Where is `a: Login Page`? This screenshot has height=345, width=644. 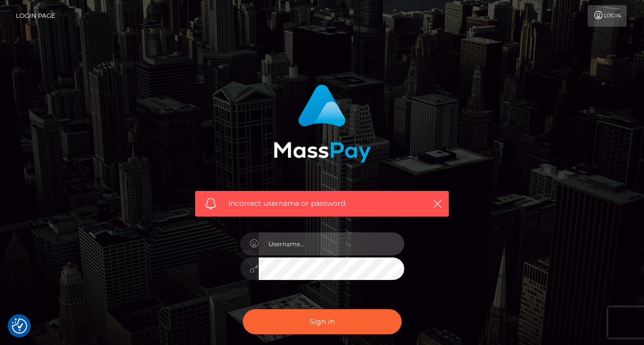 a: Login Page is located at coordinates (35, 16).